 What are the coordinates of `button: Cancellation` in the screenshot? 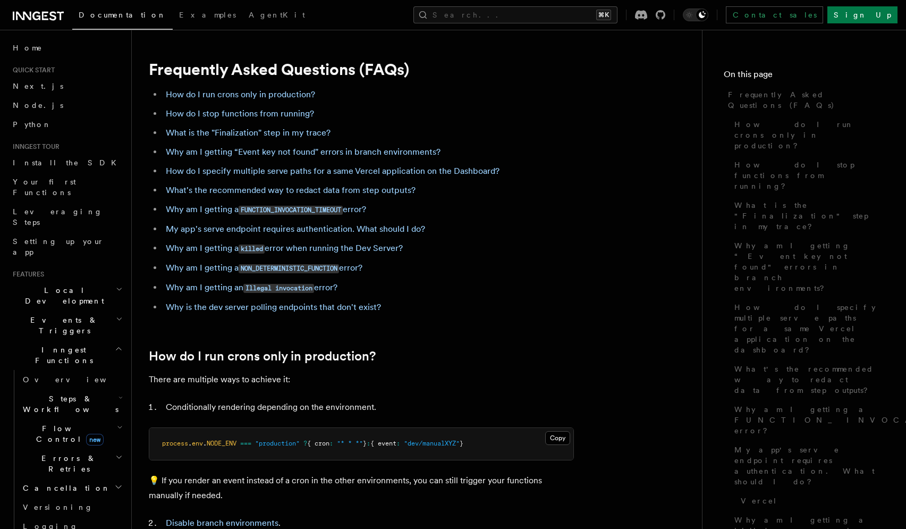 It's located at (72, 488).